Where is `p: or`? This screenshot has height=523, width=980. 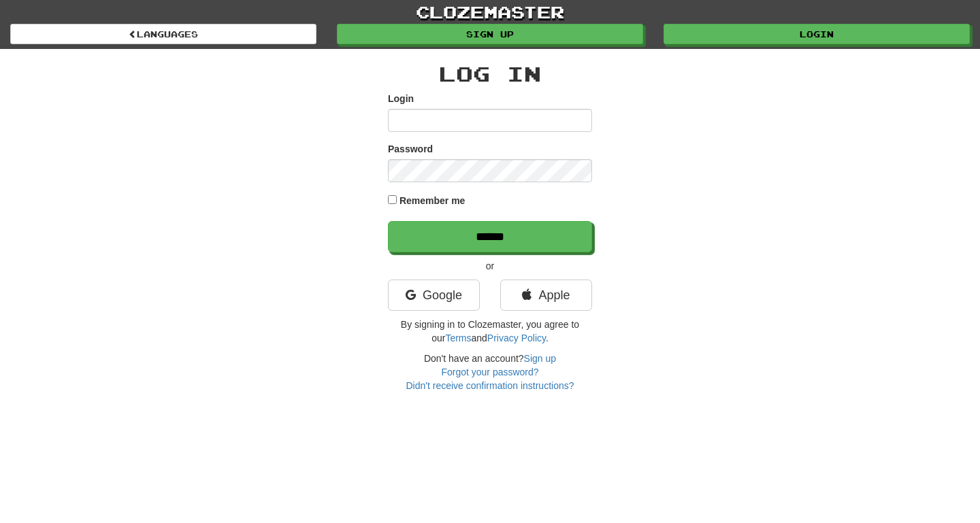 p: or is located at coordinates (490, 266).